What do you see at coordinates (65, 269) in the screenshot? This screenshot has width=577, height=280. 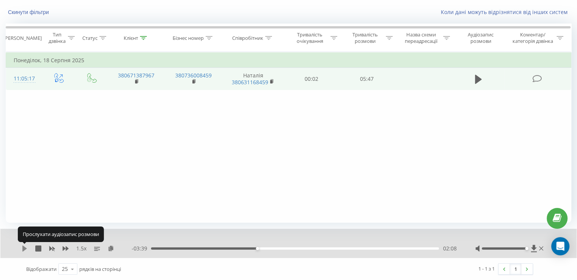 I see `div: 25` at bounding box center [65, 269].